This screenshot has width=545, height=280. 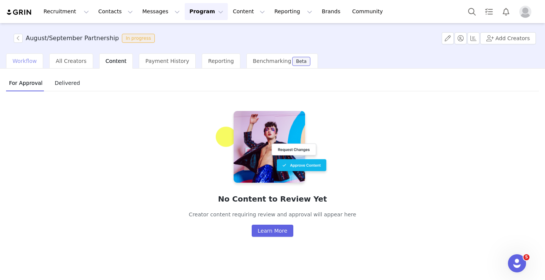 I want to click on div: Beta, so click(x=301, y=61).